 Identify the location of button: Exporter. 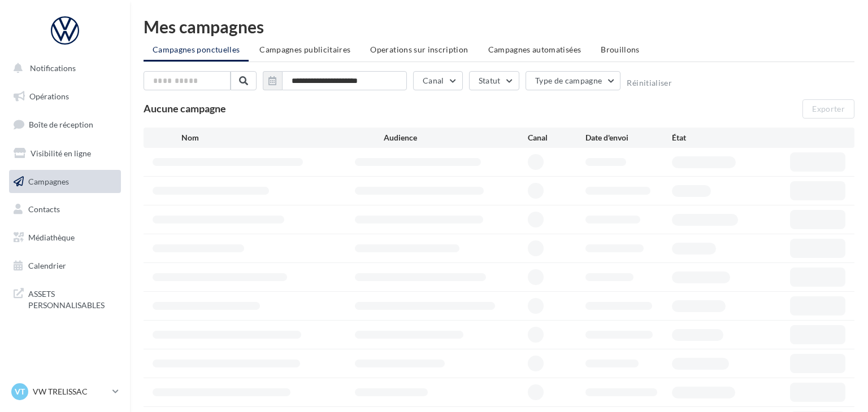
(829, 109).